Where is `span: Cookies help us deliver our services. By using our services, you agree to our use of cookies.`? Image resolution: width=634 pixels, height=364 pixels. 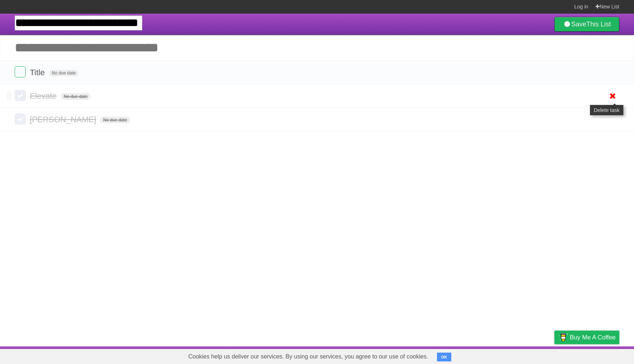
span: Cookies help us deliver our services. By using our services, you agree to our use of cookies. is located at coordinates (309, 356).